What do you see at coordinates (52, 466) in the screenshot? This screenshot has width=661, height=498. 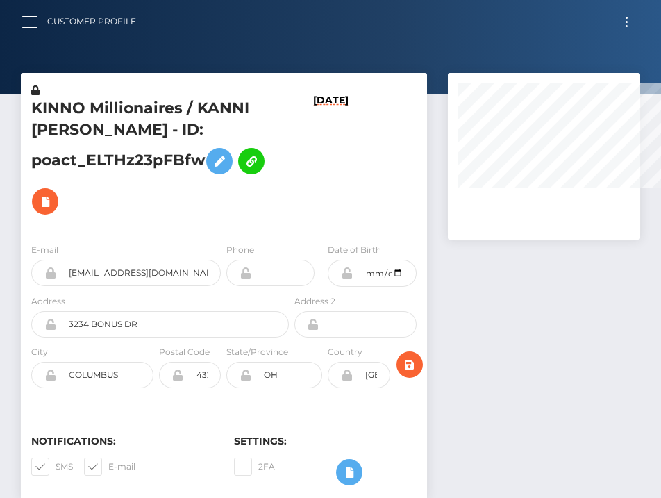 I see `label: SMS` at bounding box center [52, 466].